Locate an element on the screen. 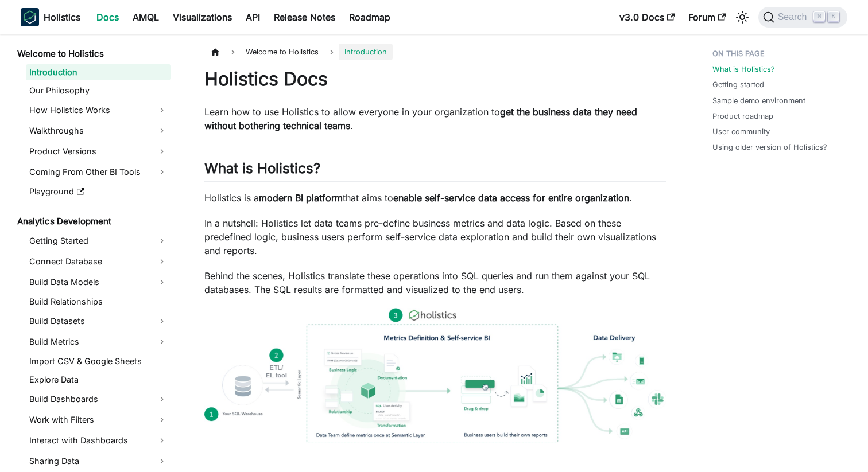  a: User community is located at coordinates (741, 132).